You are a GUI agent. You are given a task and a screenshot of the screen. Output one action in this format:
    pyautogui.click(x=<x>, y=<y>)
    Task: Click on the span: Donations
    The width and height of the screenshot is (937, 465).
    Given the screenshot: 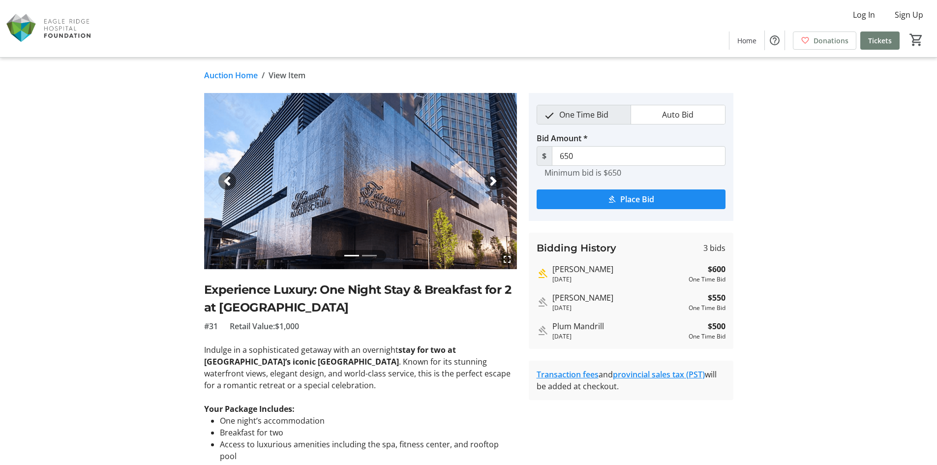 What is the action you would take?
    pyautogui.click(x=831, y=40)
    